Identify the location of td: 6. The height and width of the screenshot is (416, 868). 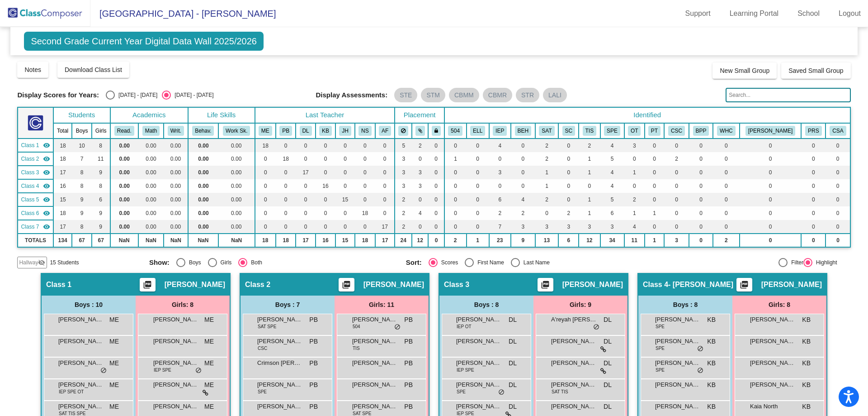
(101, 200).